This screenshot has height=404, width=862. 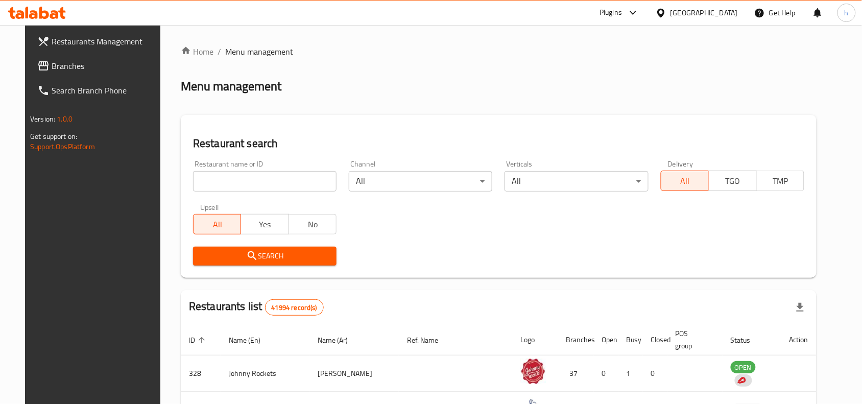 What do you see at coordinates (99, 41) in the screenshot?
I see `a: Restaurants Management` at bounding box center [99, 41].